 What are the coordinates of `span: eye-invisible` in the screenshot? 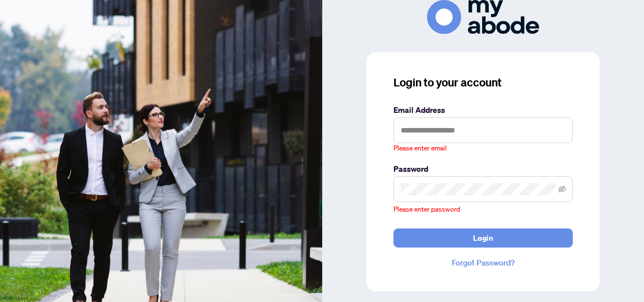 It's located at (562, 189).